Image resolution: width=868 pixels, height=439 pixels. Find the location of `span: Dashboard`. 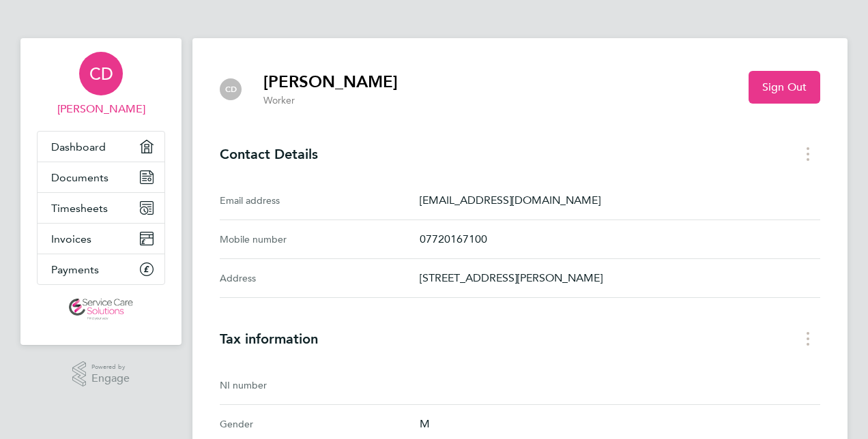

span: Dashboard is located at coordinates (78, 147).